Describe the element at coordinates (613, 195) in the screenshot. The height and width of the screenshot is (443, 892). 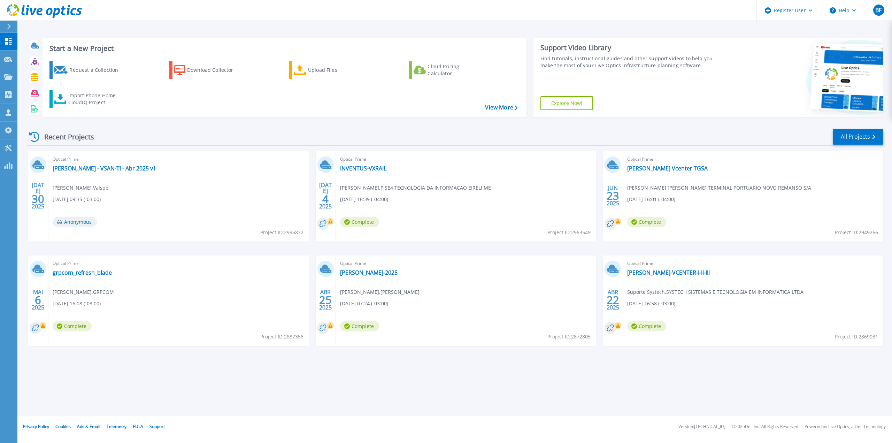
I see `span: 23` at that location.